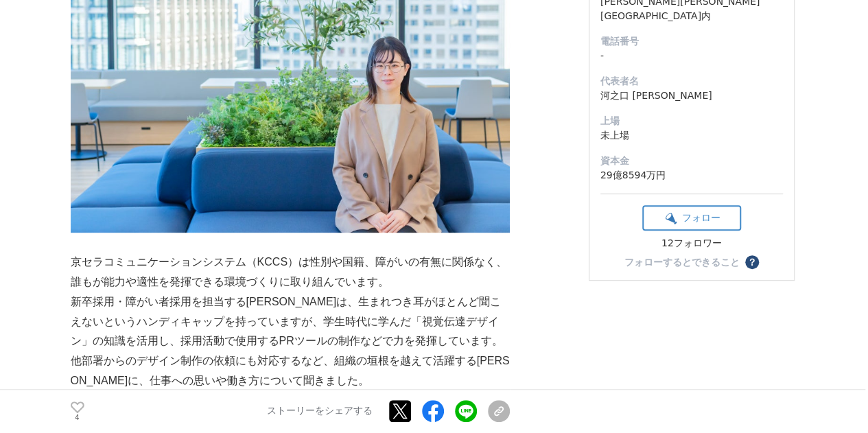  I want to click on dt: 上場, so click(692, 121).